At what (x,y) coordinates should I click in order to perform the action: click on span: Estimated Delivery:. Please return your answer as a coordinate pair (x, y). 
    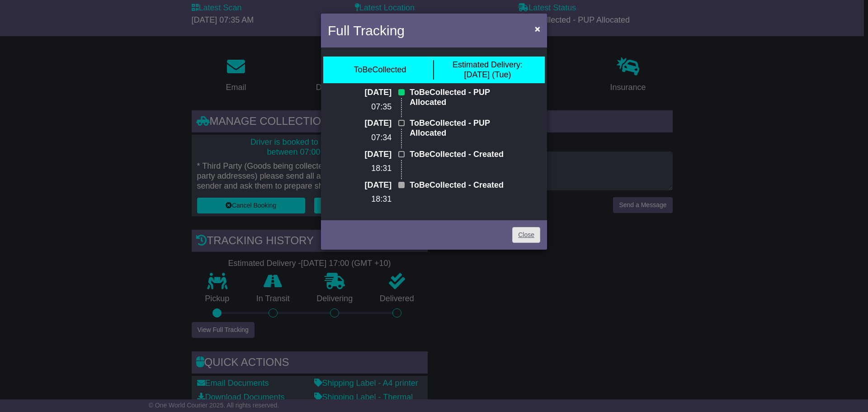
    Looking at the image, I should click on (488, 64).